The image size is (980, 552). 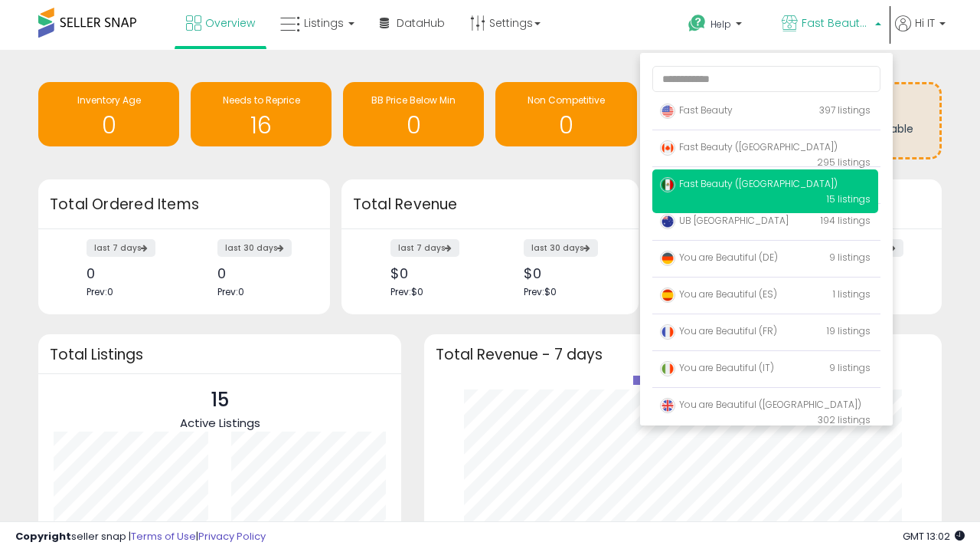 I want to click on a: BB Price Below Min 0, so click(x=413, y=114).